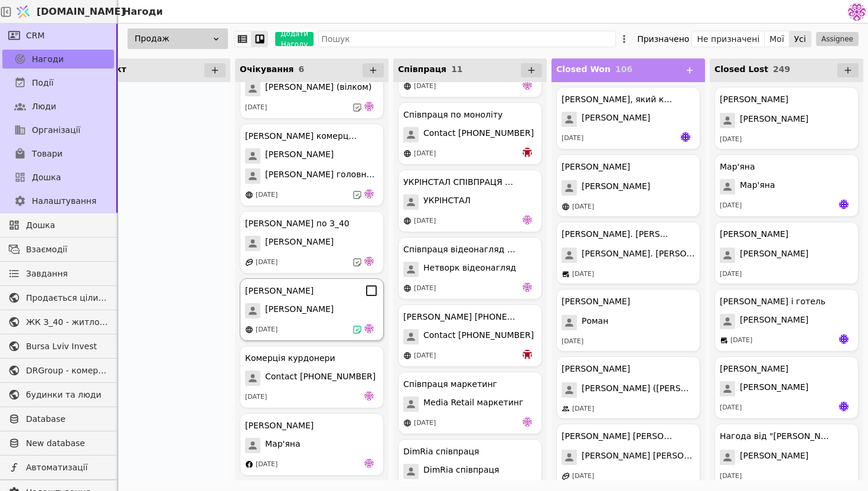 The height and width of the screenshot is (491, 868). Describe the element at coordinates (23, 12) in the screenshot. I see `img: Logo` at that location.